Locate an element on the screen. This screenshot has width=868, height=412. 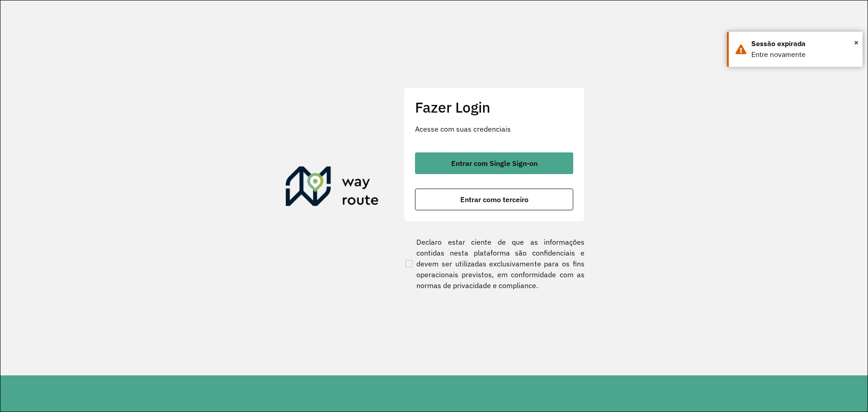
button: Close is located at coordinates (857, 42).